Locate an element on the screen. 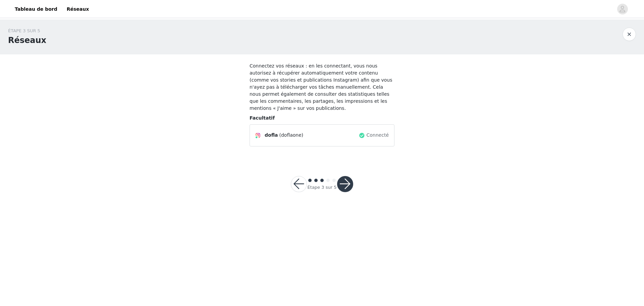 This screenshot has height=306, width=644. img: Icône Instagram is located at coordinates (258, 135).